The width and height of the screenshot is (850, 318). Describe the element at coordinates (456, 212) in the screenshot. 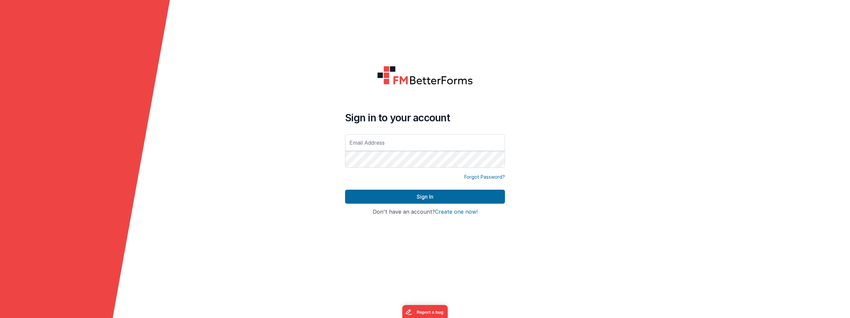

I see `button: Create one now!` at that location.